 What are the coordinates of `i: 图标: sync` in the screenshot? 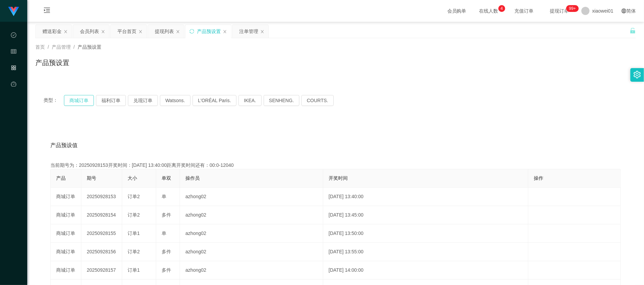 It's located at (192, 32).